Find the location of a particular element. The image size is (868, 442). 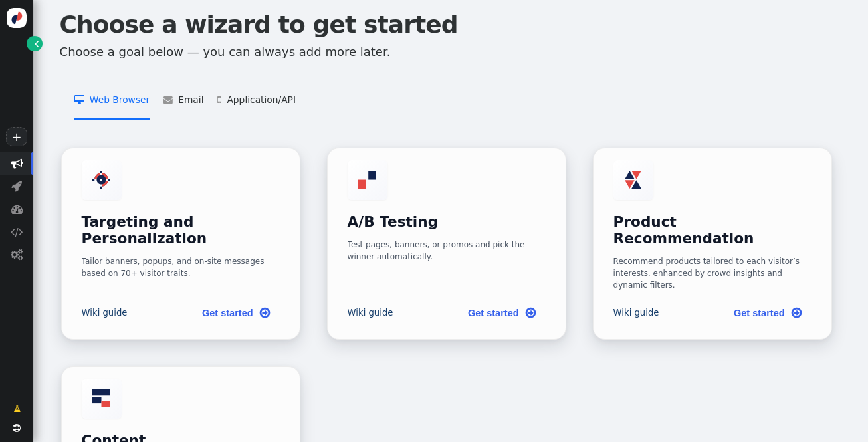

img: products_recom.svg is located at coordinates (633, 179).